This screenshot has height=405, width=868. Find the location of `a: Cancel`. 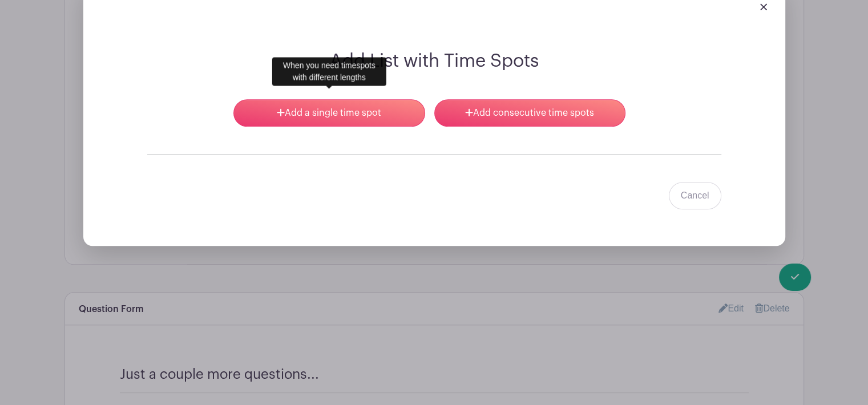

a: Cancel is located at coordinates (695, 196).